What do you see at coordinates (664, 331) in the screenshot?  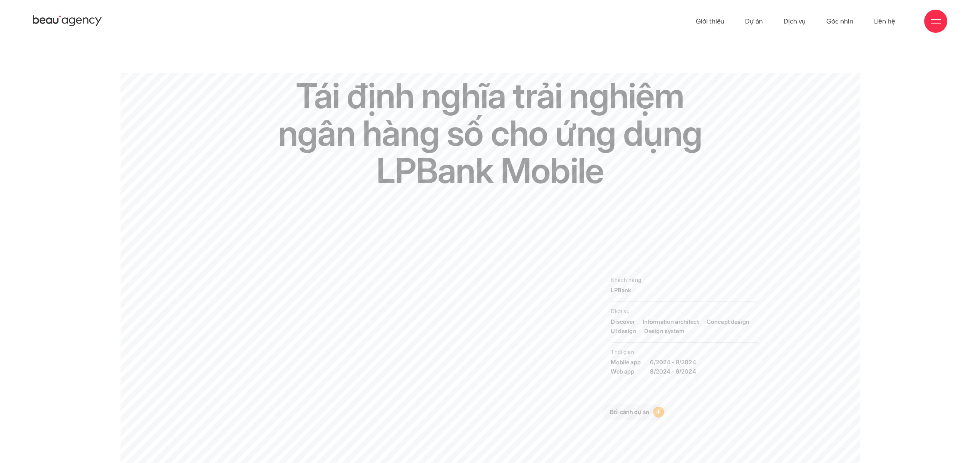 I see `a: Design system` at bounding box center [664, 331].